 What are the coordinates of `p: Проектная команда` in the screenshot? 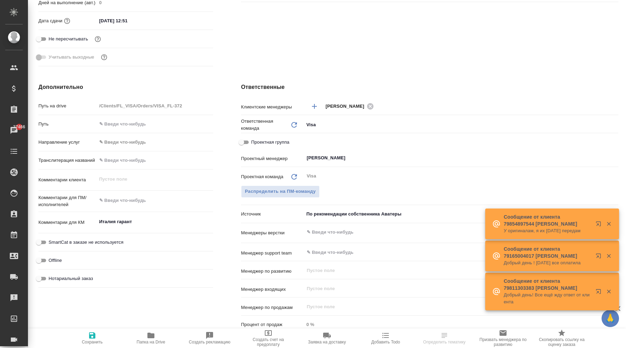 It's located at (262, 177).